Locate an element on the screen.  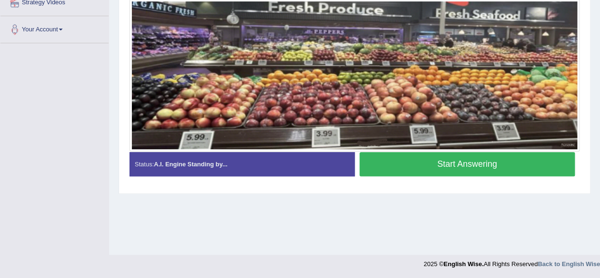
a: Your Account is located at coordinates (55, 28).